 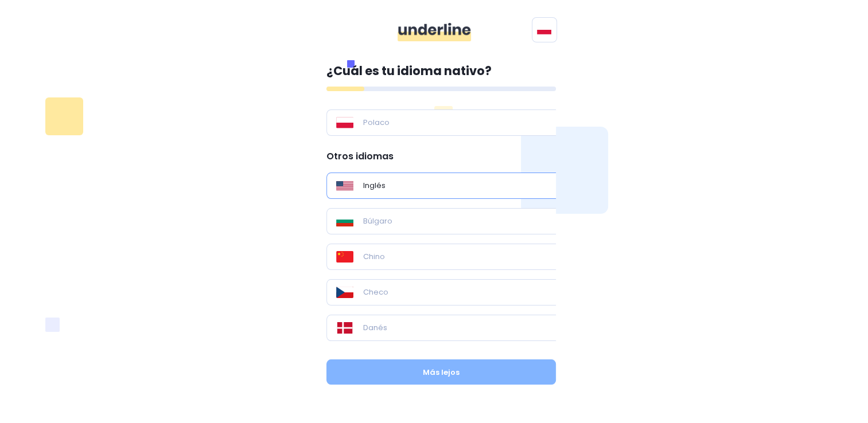 What do you see at coordinates (345, 257) in the screenshot?
I see `img: Flag_of_the_People%27s_Republic_of_China.svg` at bounding box center [345, 257].